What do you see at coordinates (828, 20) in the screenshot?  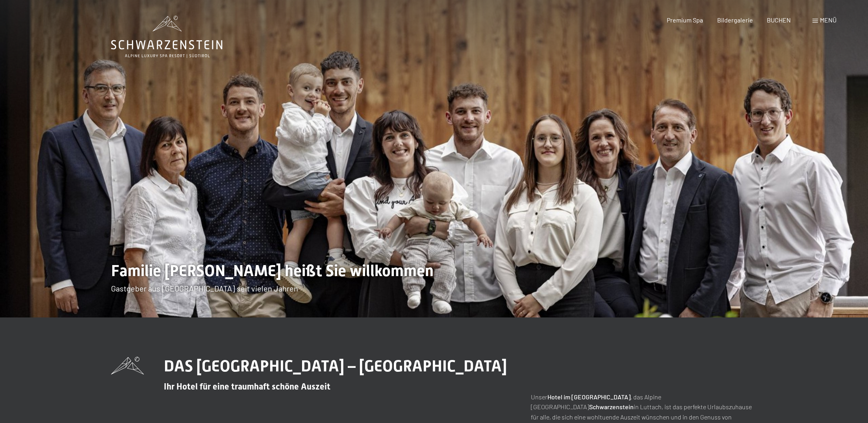 I see `span: Menü` at bounding box center [828, 20].